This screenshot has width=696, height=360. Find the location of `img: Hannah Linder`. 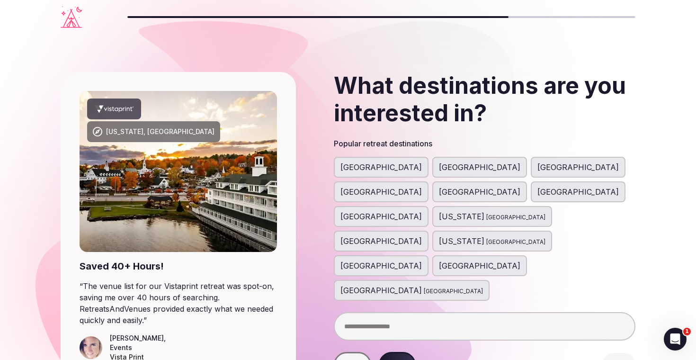

img: Hannah Linder is located at coordinates (91, 348).